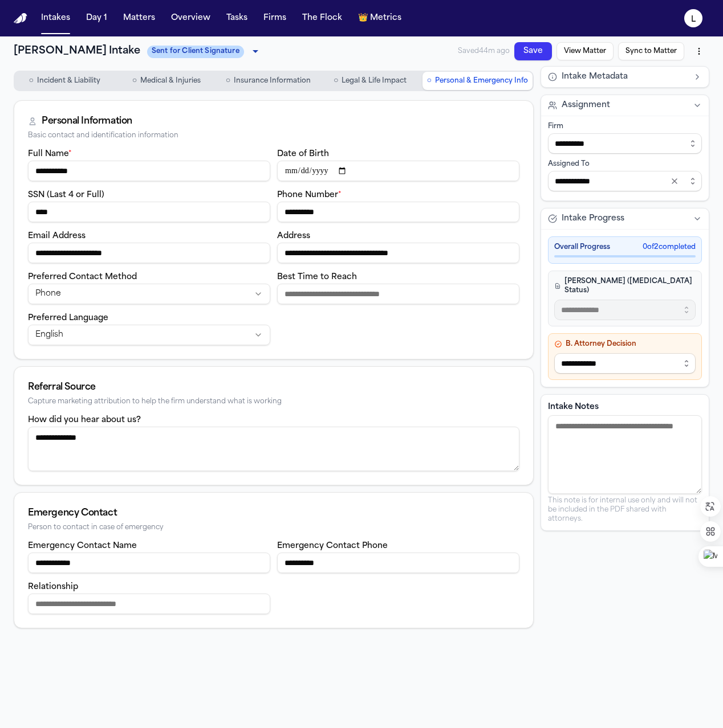 The image size is (723, 728). Describe the element at coordinates (273, 388) in the screenshot. I see `div: Referral Source` at that location.